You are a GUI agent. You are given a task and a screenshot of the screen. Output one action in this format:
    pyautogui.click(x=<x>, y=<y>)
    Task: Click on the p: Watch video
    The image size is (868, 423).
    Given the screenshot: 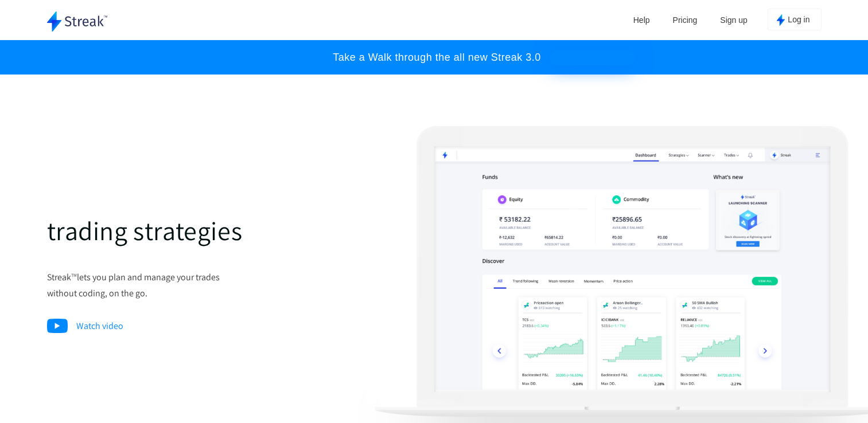 What is the action you would take?
    pyautogui.click(x=86, y=326)
    